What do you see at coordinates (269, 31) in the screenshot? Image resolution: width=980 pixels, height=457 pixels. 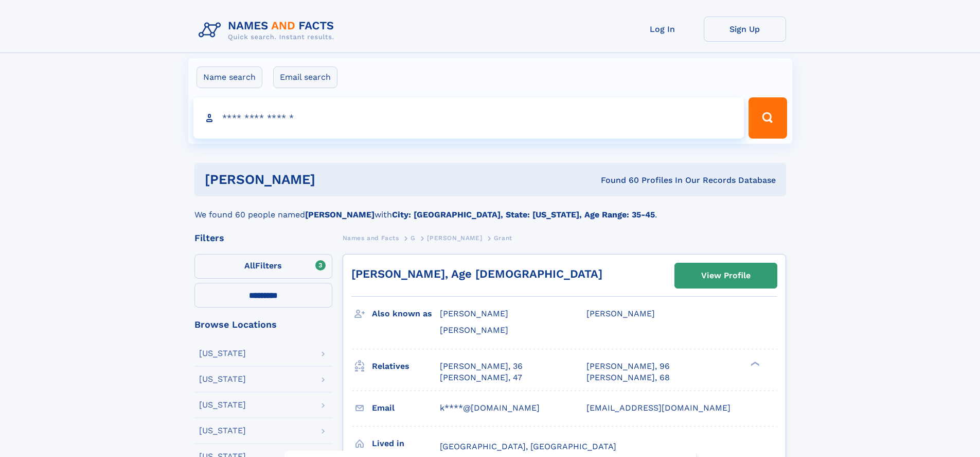 I see `img: Logo Names and Facts` at bounding box center [269, 31].